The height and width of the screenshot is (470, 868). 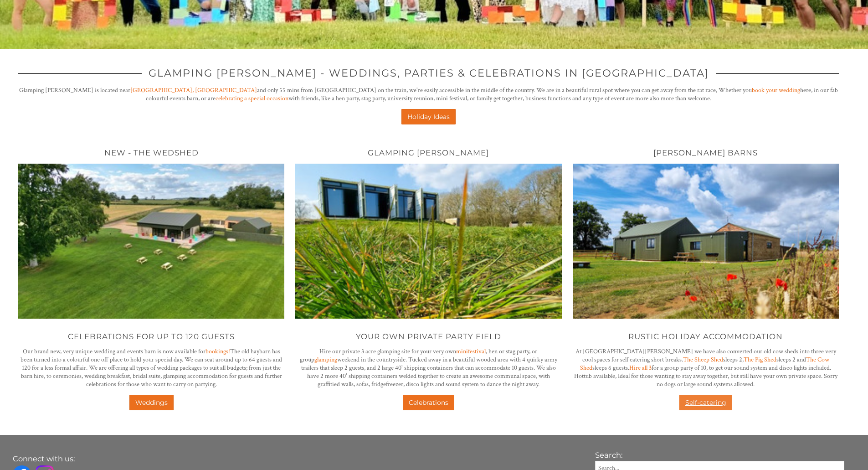 I want to click on h3: Connect with us:, so click(x=295, y=458).